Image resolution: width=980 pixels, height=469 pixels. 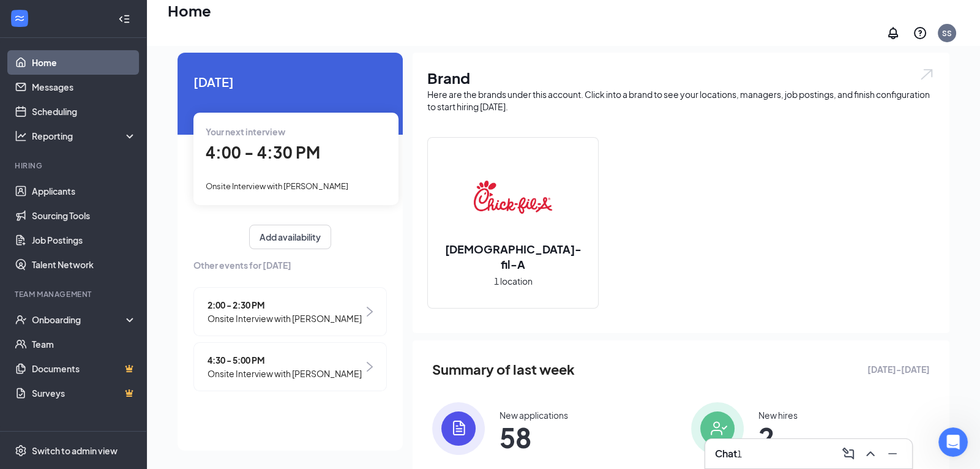 I want to click on div: Onboarding, so click(x=79, y=320).